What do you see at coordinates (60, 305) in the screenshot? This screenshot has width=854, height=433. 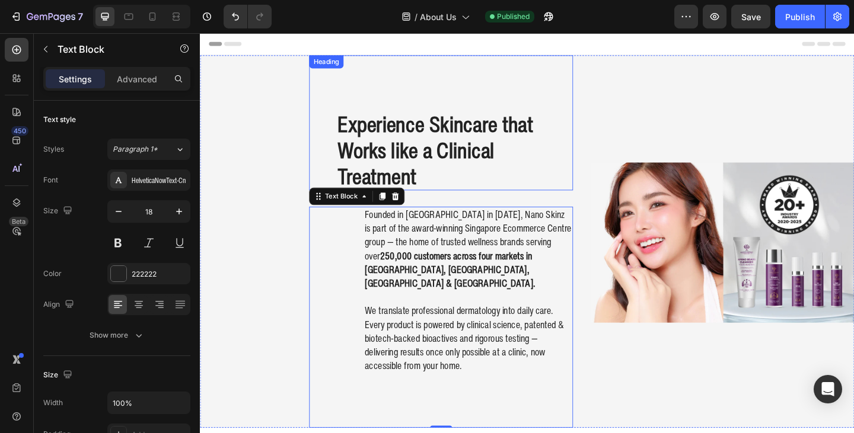 I see `div: Align` at bounding box center [60, 305].